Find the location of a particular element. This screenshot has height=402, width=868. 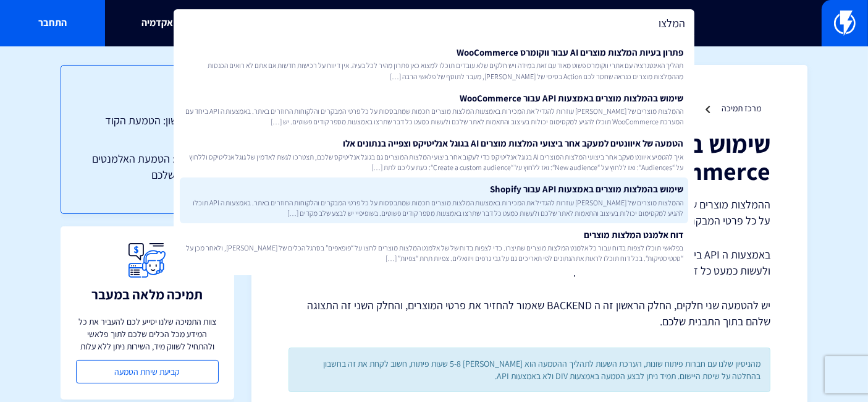

a: שלב ראשון: הטמעת הקוד PHP is located at coordinates (147, 128).